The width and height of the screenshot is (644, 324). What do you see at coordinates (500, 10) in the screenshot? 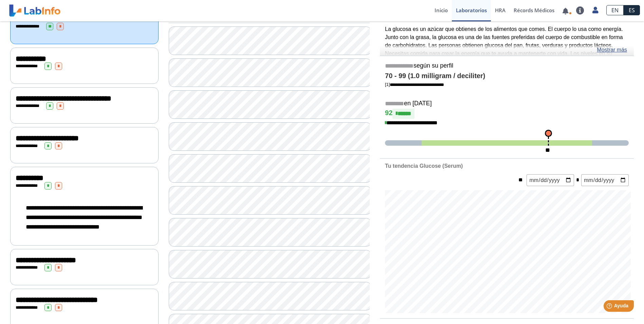
I see `span: HRA` at bounding box center [500, 10].